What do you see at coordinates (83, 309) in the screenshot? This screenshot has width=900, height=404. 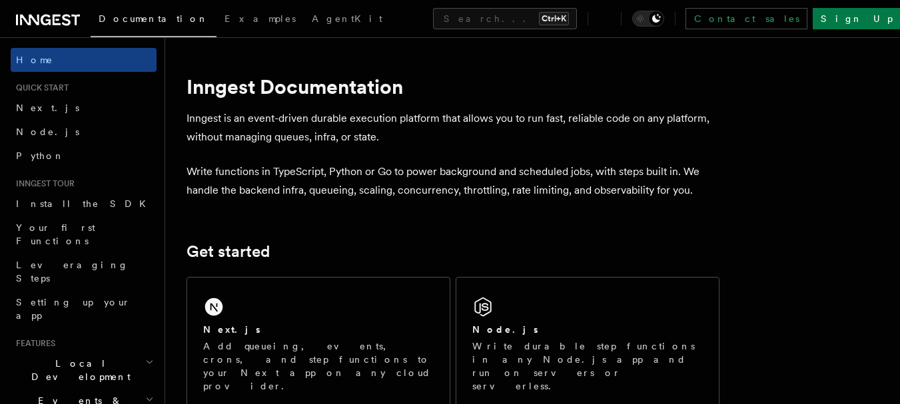 I see `a: Setting up your app` at bounding box center [83, 309].